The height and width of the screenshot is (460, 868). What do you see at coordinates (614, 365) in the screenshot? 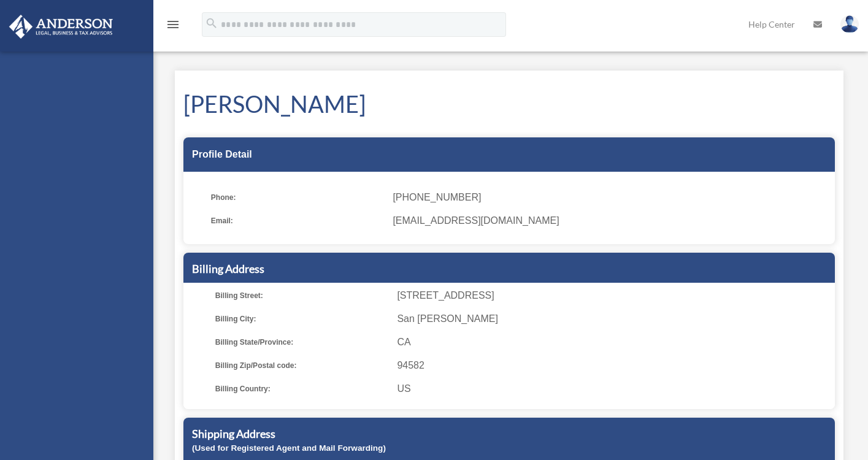
I see `span: 94582` at bounding box center [614, 365].